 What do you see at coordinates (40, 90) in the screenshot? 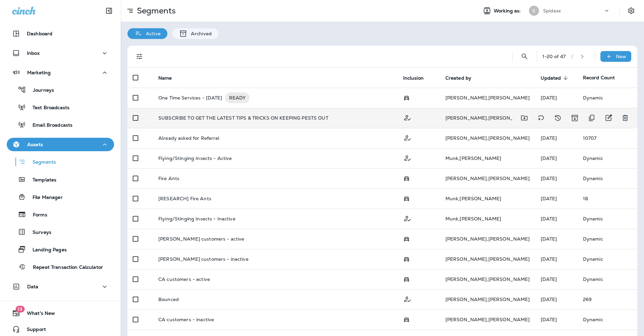
I see `p: Journeys` at bounding box center [40, 90].